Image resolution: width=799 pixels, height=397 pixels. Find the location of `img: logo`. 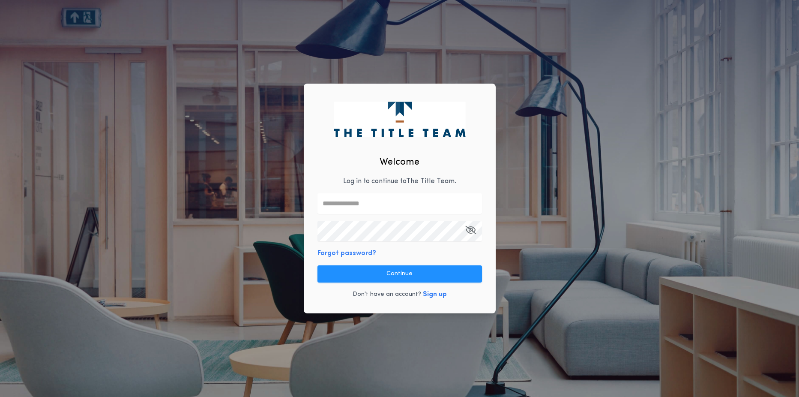

img: logo is located at coordinates (399, 119).